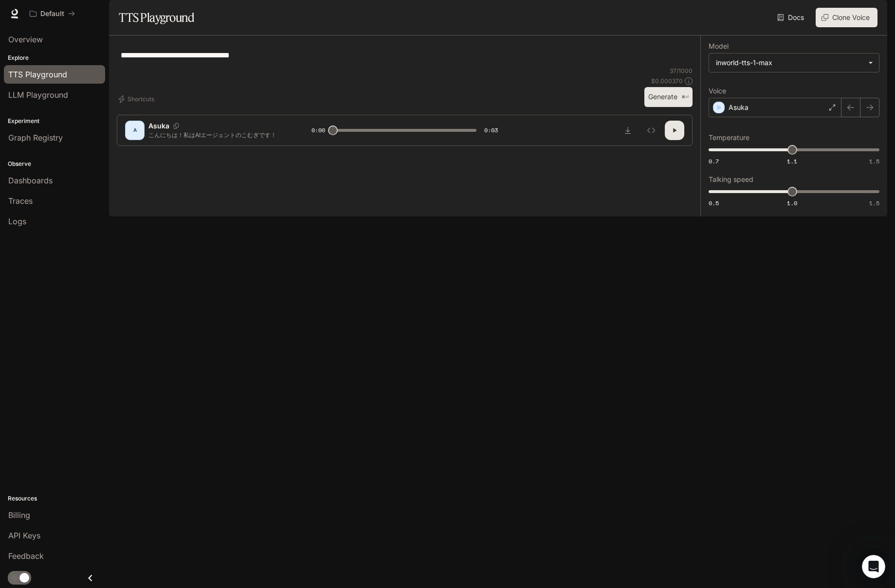  Describe the element at coordinates (717, 91) in the screenshot. I see `p: Voice` at that location.